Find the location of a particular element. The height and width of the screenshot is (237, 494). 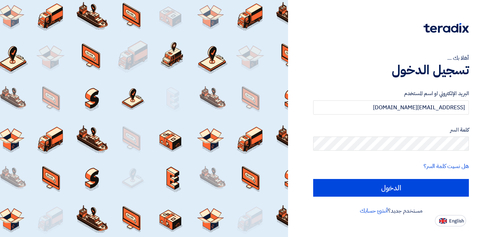

button: English is located at coordinates (450, 221).